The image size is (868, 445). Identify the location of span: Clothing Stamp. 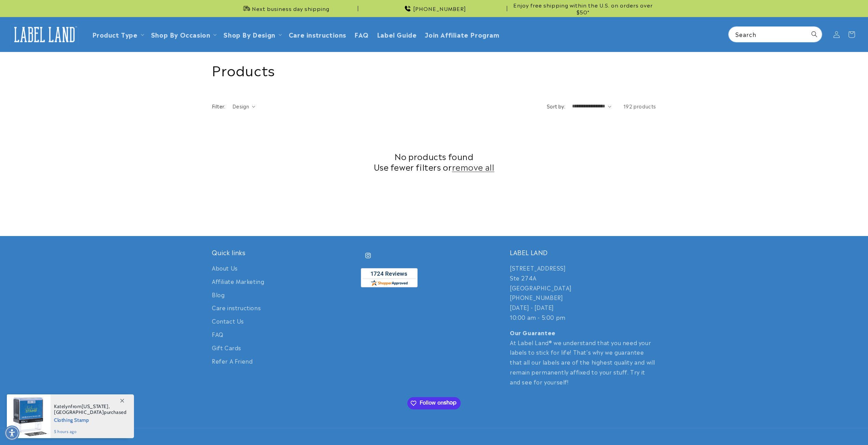
(90, 419).